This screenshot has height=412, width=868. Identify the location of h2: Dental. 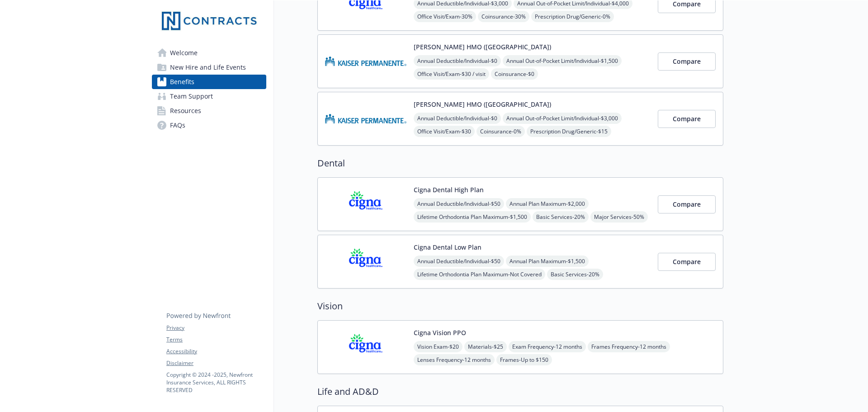
(521, 163).